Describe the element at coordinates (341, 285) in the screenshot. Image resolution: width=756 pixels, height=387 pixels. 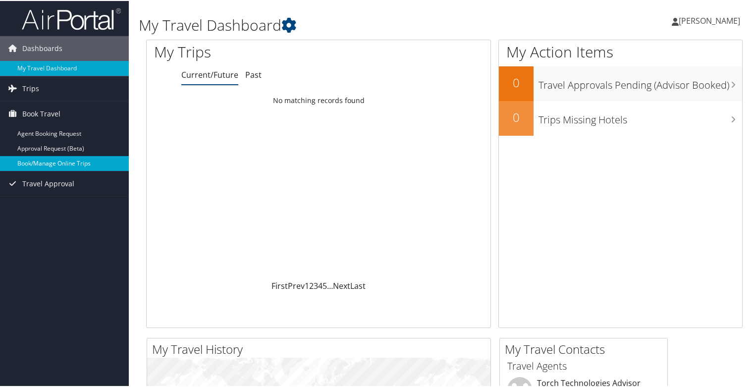
I see `a: Next` at that location.